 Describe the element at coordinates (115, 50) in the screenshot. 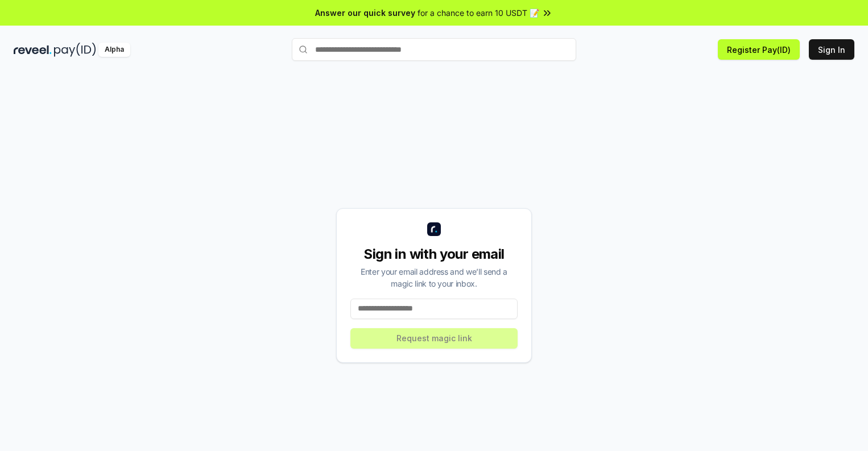

I see `div: Alpha` at that location.